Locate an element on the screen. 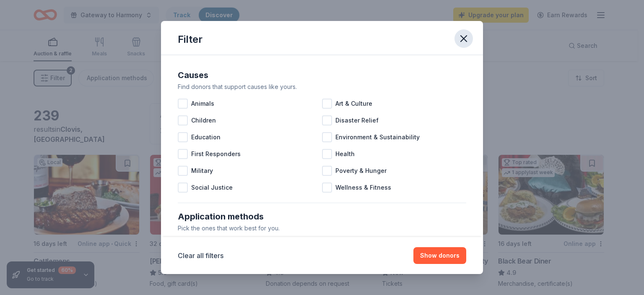  div: Pick the ones that work best for you. is located at coordinates (322, 228).